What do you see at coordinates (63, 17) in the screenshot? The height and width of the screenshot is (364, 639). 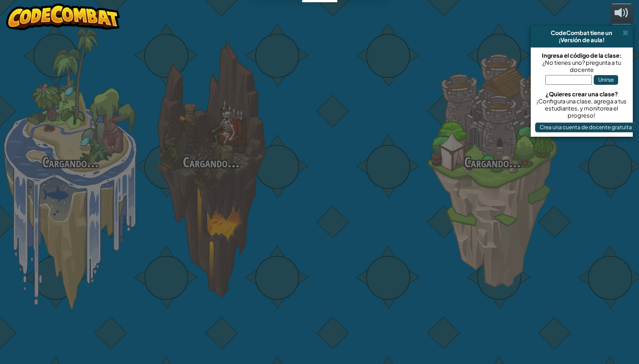 I see `img: CodeCombat - Learn how to code by playing a game` at bounding box center [63, 17].